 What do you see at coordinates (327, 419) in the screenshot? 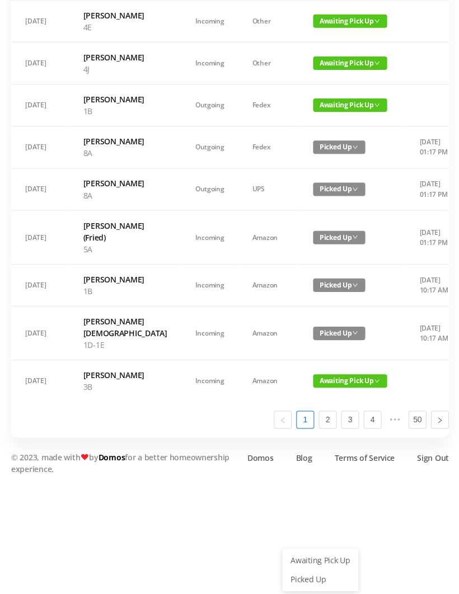
I see `a: 2` at bounding box center [327, 419].